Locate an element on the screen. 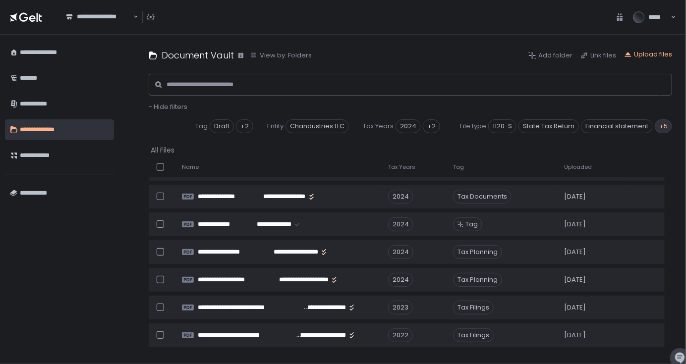 Image resolution: width=686 pixels, height=364 pixels. div: View by: Folders is located at coordinates (280, 55).